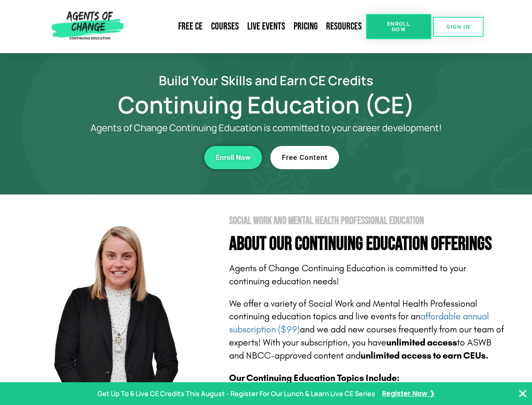 The image size is (532, 405). What do you see at coordinates (422, 343) in the screenshot?
I see `b: unlimited access` at bounding box center [422, 343].